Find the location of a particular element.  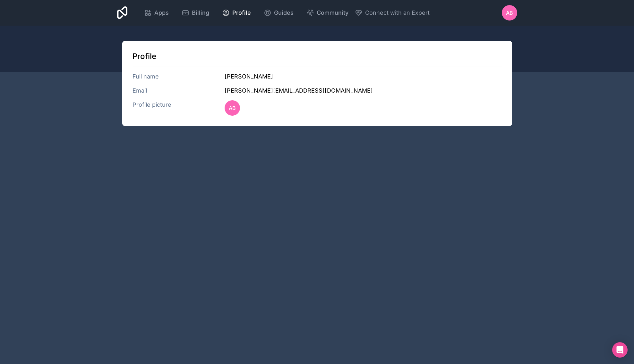

h1: Profile is located at coordinates (317, 56).